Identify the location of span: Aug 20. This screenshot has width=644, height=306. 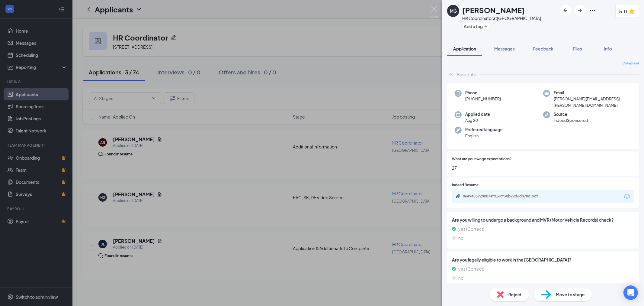
(478, 120).